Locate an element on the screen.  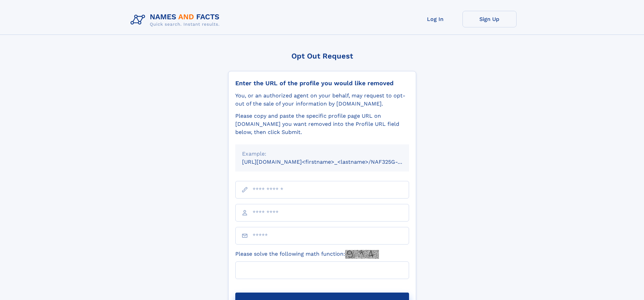
div: Enter the URL of the profile you would like removed is located at coordinates (322, 83).